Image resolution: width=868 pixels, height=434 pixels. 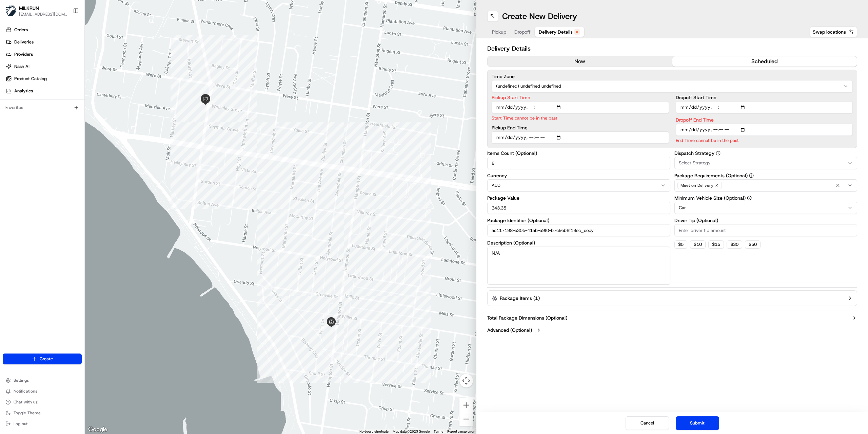 What do you see at coordinates (499, 32) in the screenshot?
I see `span: Pickup` at bounding box center [499, 32].